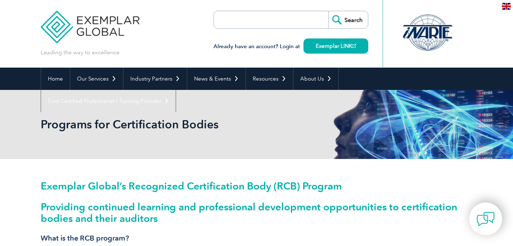 The width and height of the screenshot is (513, 246). What do you see at coordinates (192, 125) in the screenshot?
I see `h2: Programs for Certification Bodies` at bounding box center [192, 125].